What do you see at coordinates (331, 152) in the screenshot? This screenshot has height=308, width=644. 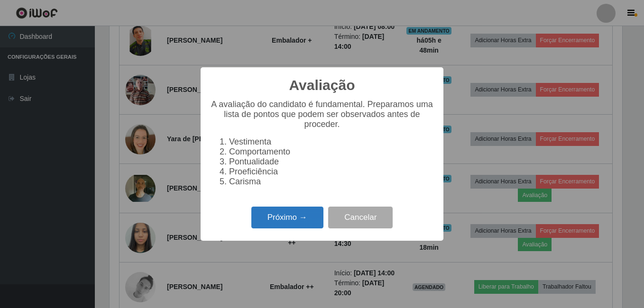 I see `li: Comportamento` at bounding box center [331, 152].